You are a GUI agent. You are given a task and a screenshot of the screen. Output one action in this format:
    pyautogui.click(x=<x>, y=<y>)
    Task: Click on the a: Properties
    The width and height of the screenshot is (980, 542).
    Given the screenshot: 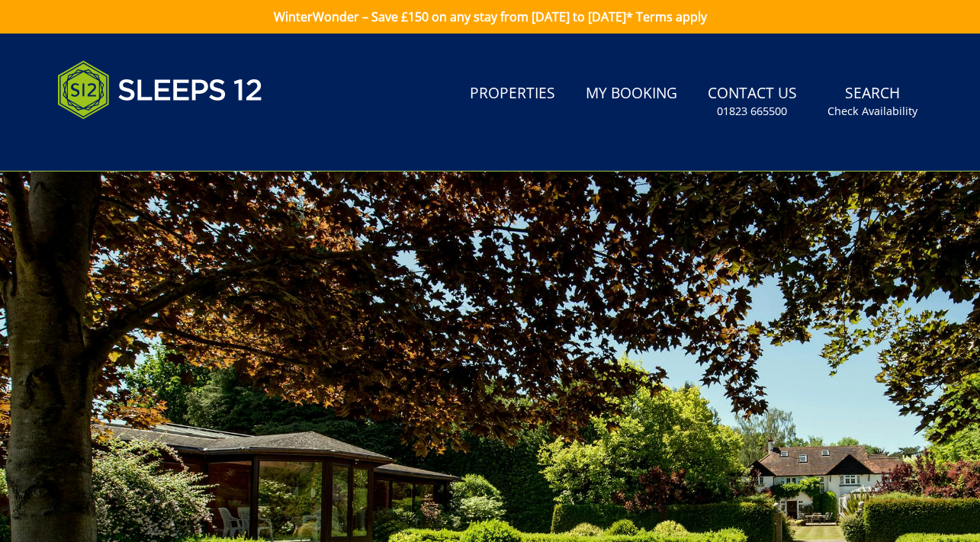 What is the action you would take?
    pyautogui.click(x=513, y=93)
    